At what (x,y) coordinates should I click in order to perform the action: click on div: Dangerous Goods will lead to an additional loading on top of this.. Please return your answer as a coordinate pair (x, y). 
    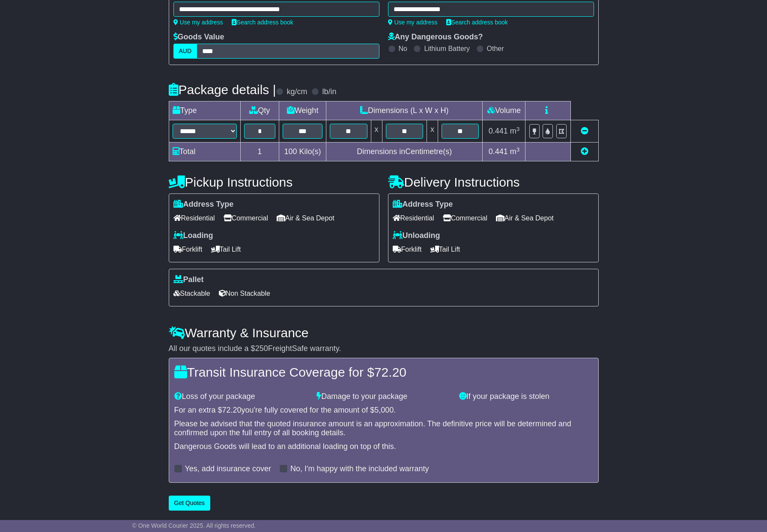
    Looking at the image, I should click on (383, 448).